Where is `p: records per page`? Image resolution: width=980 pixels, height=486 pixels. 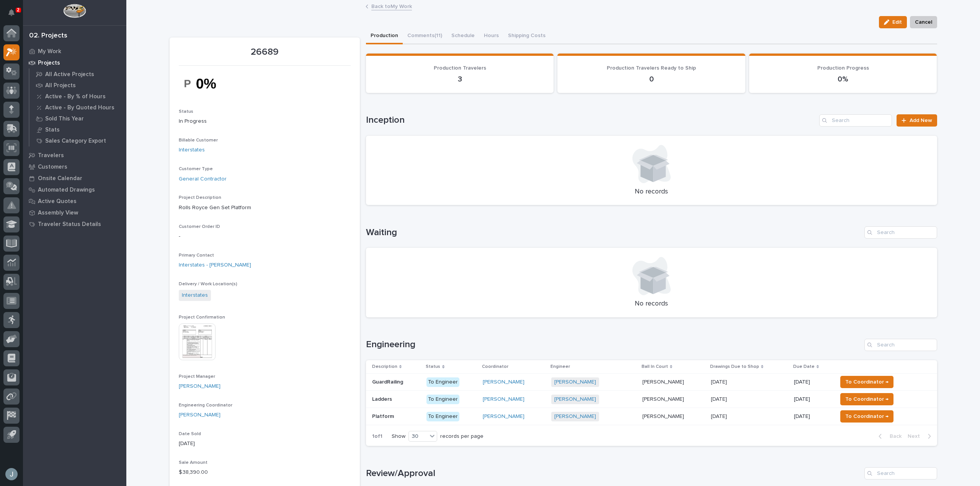 p: records per page is located at coordinates (461, 437).